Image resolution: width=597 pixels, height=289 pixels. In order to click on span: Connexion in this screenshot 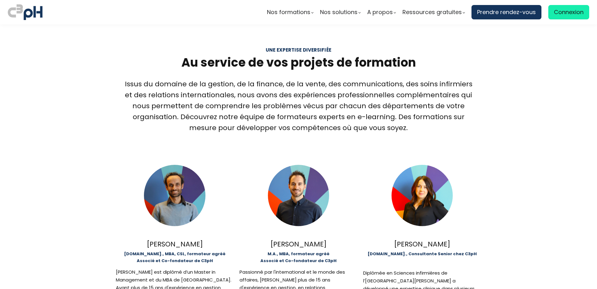, I will do `click(569, 12)`.